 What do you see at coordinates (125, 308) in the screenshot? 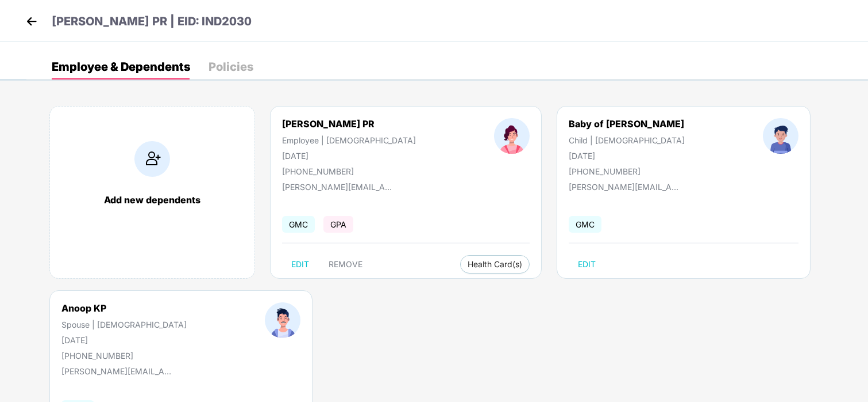
I see `div: Anoop KP` at bounding box center [125, 308].